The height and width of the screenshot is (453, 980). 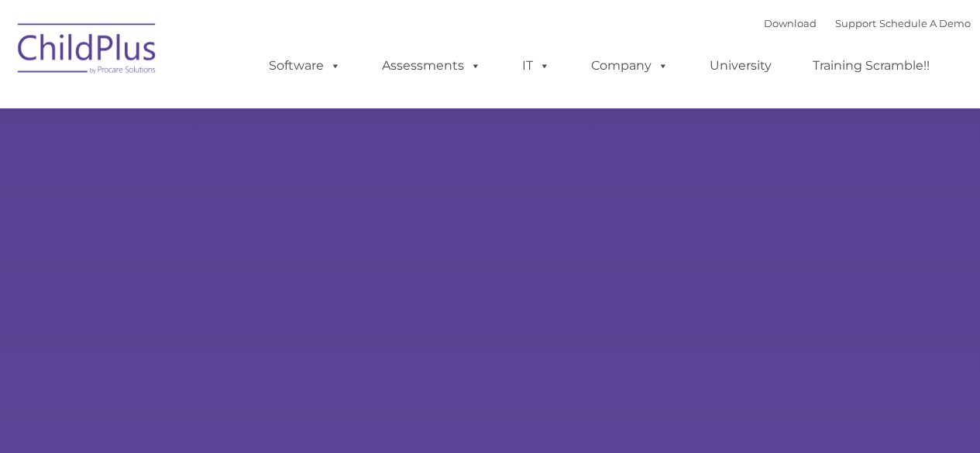 What do you see at coordinates (431, 66) in the screenshot?
I see `a: Assessments` at bounding box center [431, 66].